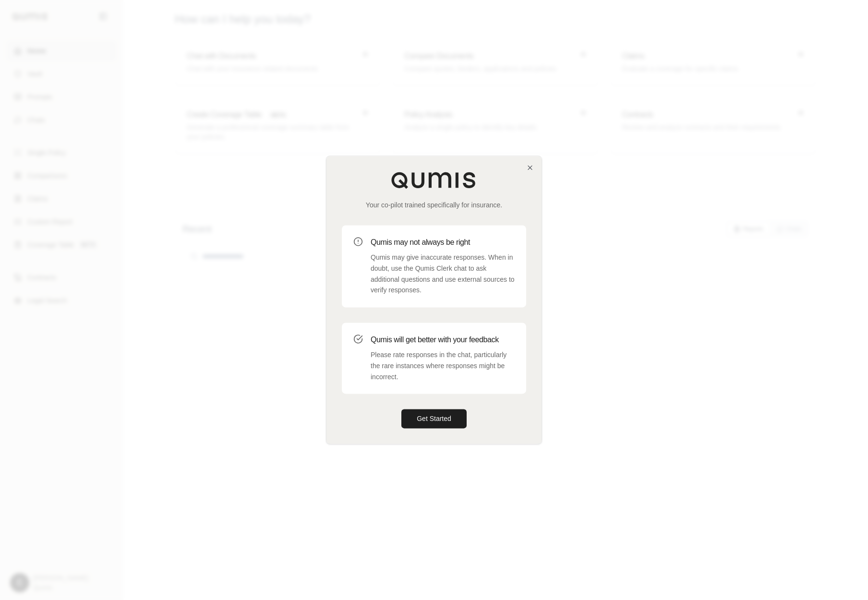  What do you see at coordinates (443, 273) in the screenshot?
I see `p: Qumis may give inaccurate responses. When in doubt, use the Qumis Clerk chat to ask additional qu...` at bounding box center [443, 273].